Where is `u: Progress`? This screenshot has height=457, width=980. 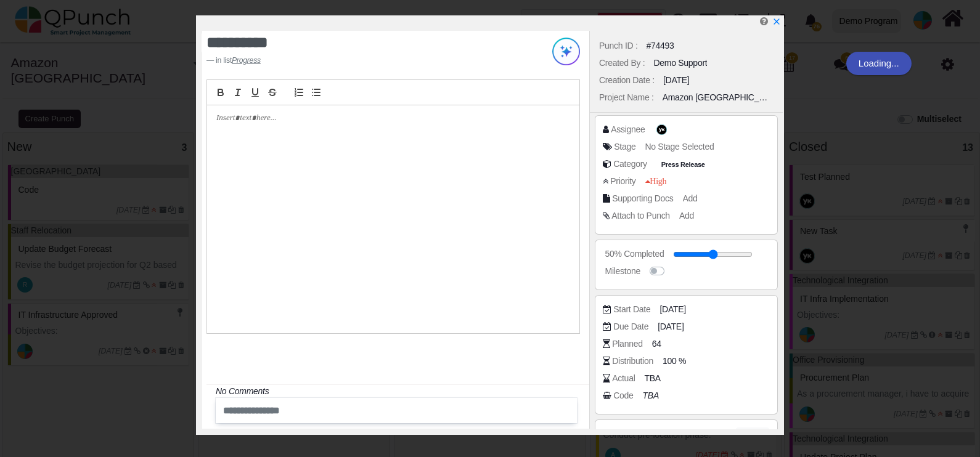 u: Progress is located at coordinates (246, 61).